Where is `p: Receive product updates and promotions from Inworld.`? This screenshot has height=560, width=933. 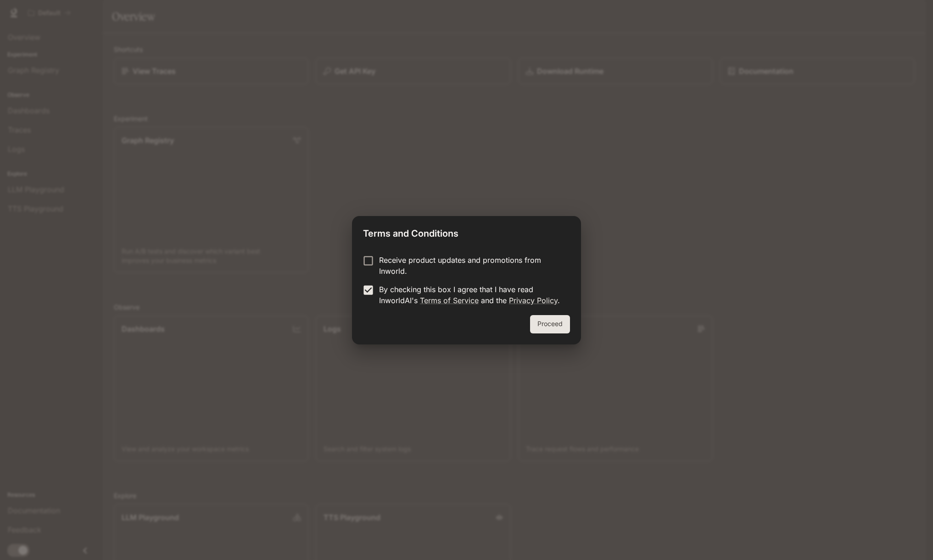
p: Receive product updates and promotions from Inworld. is located at coordinates (471, 265).